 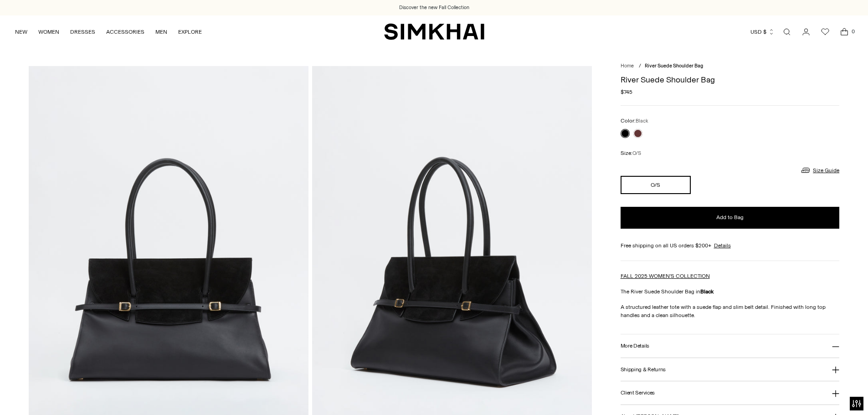 I want to click on span: O/S, so click(x=636, y=153).